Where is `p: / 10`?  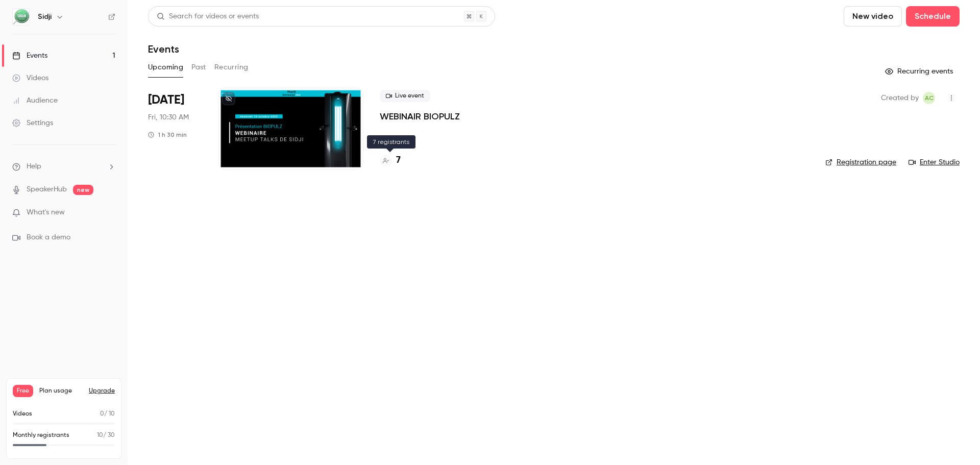 p: / 10 is located at coordinates (107, 414).